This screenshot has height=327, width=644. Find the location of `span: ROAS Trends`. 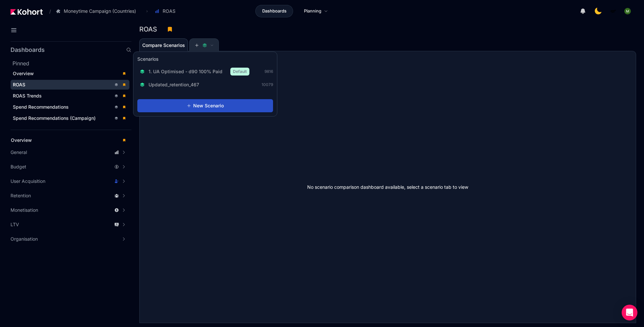

span: ROAS Trends is located at coordinates (27, 96).